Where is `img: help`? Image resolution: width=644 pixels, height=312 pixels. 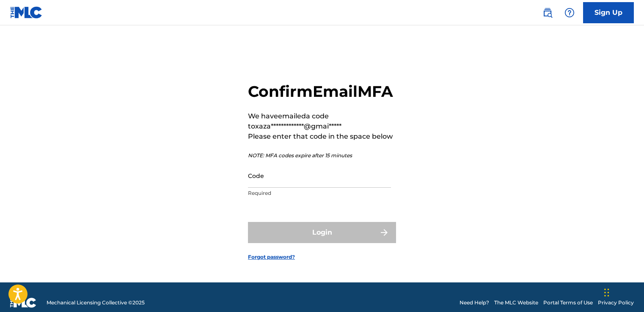
img: help is located at coordinates (570, 13).